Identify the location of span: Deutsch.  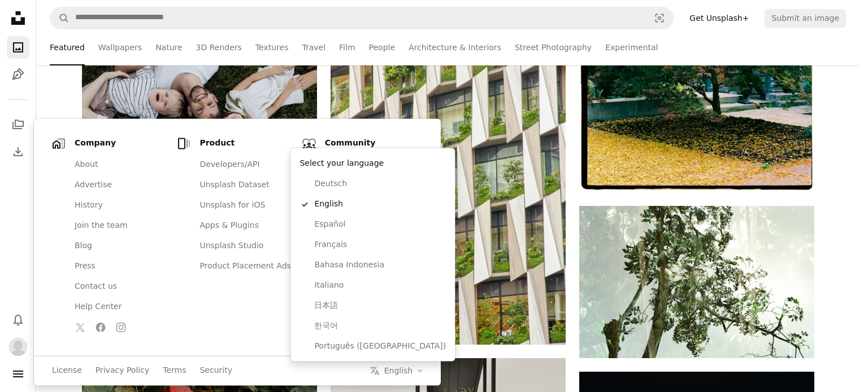
(380, 184).